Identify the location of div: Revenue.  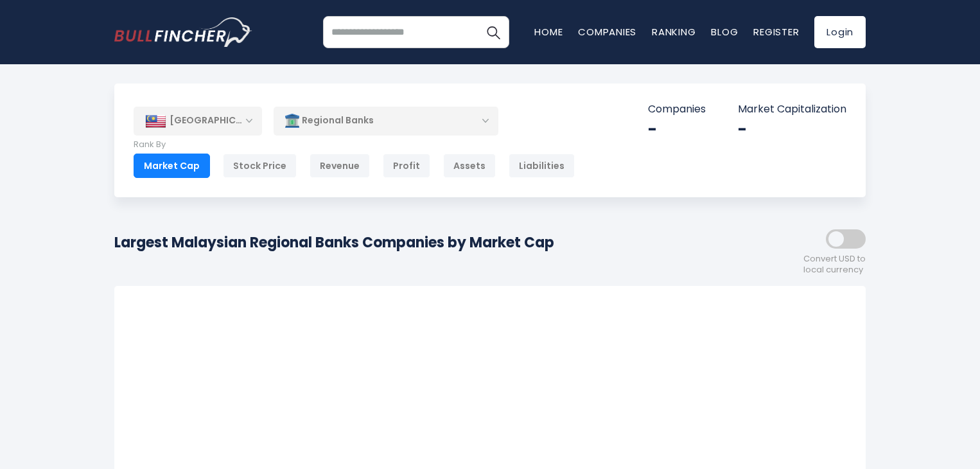
(340, 166).